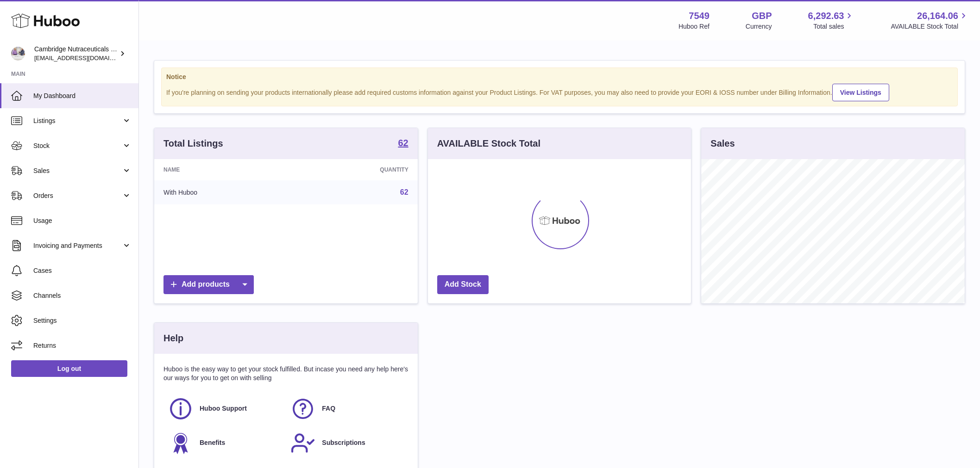 Image resolution: width=980 pixels, height=468 pixels. Describe the element at coordinates (860, 93) in the screenshot. I see `a: View Listings` at that location.